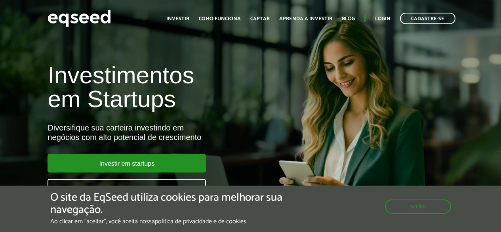 Image resolution: width=501 pixels, height=232 pixels. I want to click on h5: O site da EqSeed utiliza cookies para melhorar sua navegação., so click(170, 204).